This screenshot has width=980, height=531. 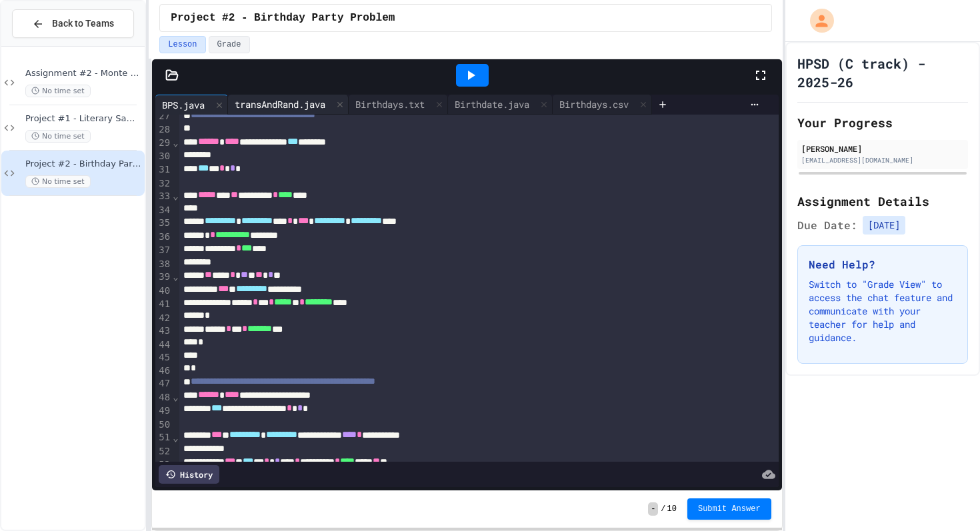 What do you see at coordinates (163, 358) in the screenshot?
I see `div: 45` at bounding box center [163, 358].